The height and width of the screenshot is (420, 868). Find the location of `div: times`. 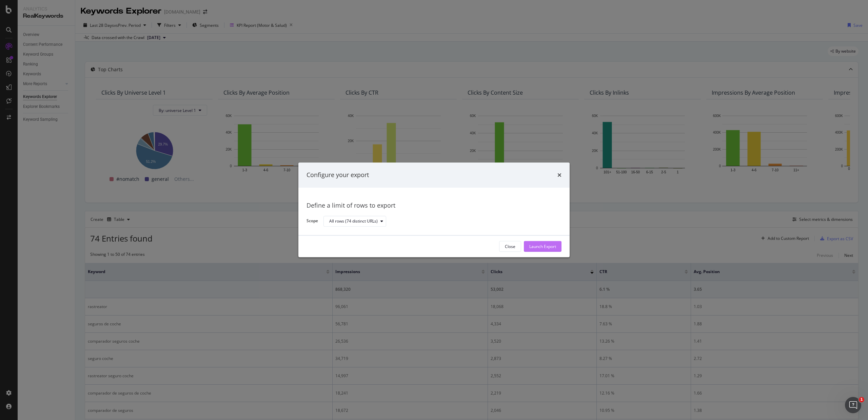

div: times is located at coordinates (560, 175).